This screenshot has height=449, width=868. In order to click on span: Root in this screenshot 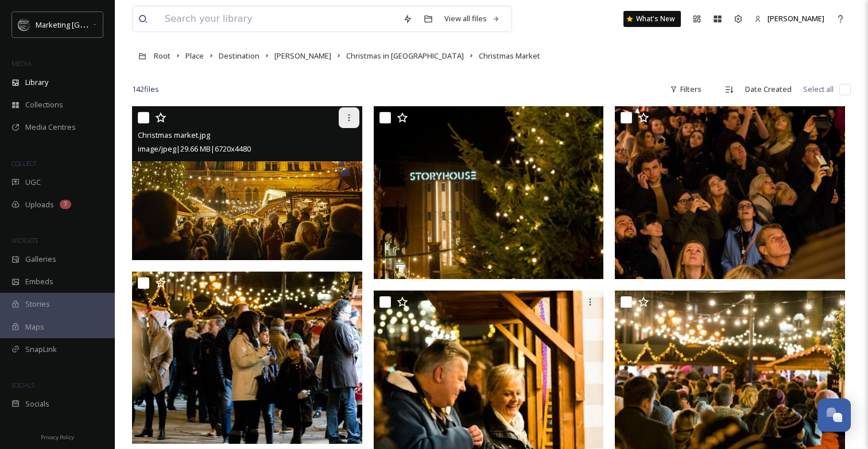, I will do `click(162, 56)`.